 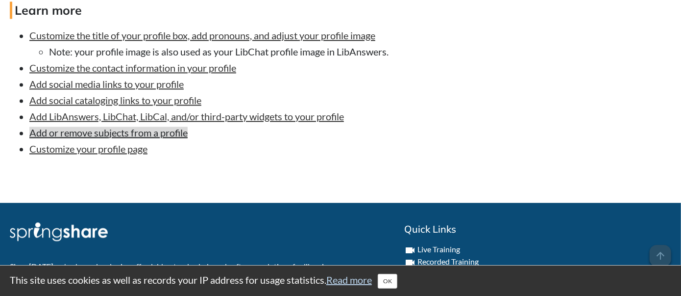 What do you see at coordinates (106, 84) in the screenshot?
I see `a: Add social media links to your profile` at bounding box center [106, 84].